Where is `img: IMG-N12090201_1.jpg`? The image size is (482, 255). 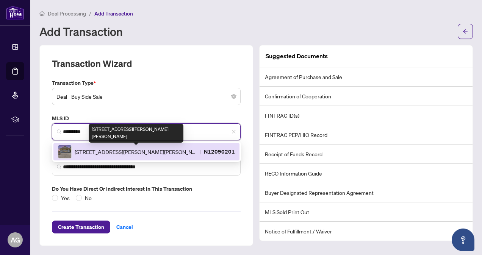 img: IMG-N12090201_1.jpg is located at coordinates (65, 152).